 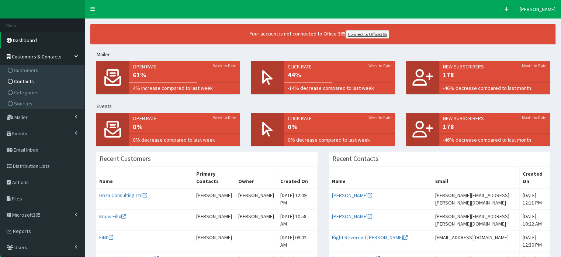 What do you see at coordinates (355, 158) in the screenshot?
I see `h3: Recent Contacts` at bounding box center [355, 158].